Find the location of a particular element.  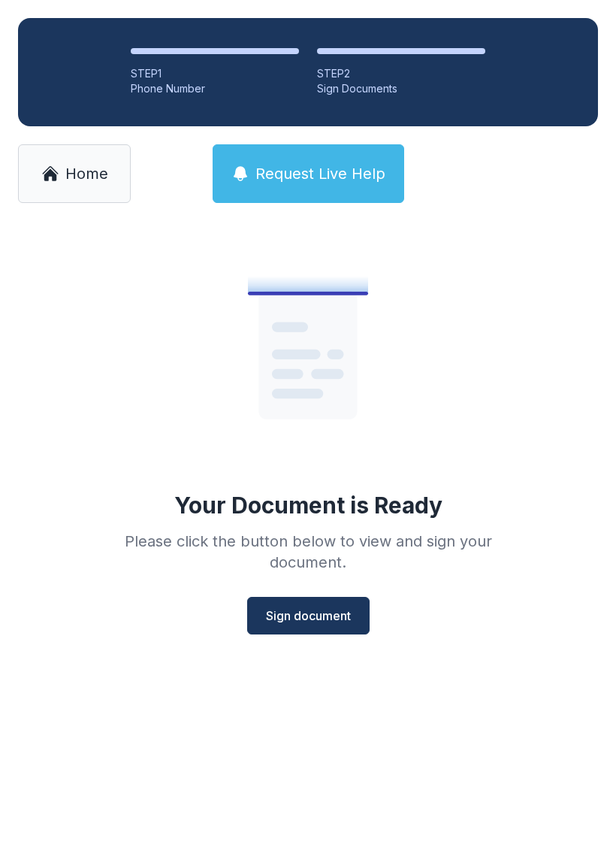

div: Please click the button below to view and sign your document. is located at coordinates (308, 552).